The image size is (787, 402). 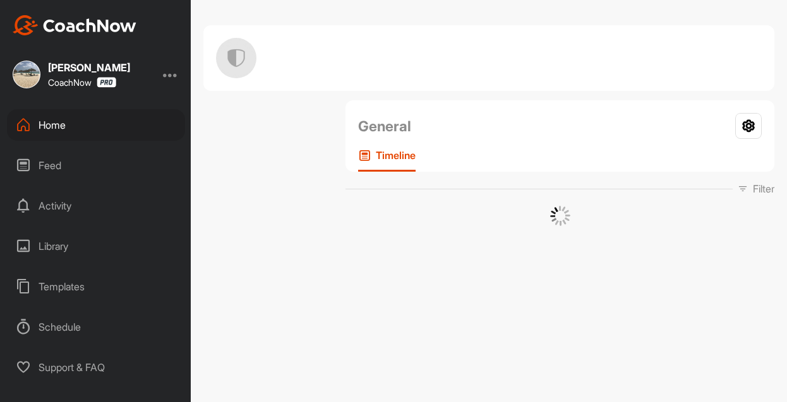 What do you see at coordinates (96, 327) in the screenshot?
I see `div: Schedule` at bounding box center [96, 327].